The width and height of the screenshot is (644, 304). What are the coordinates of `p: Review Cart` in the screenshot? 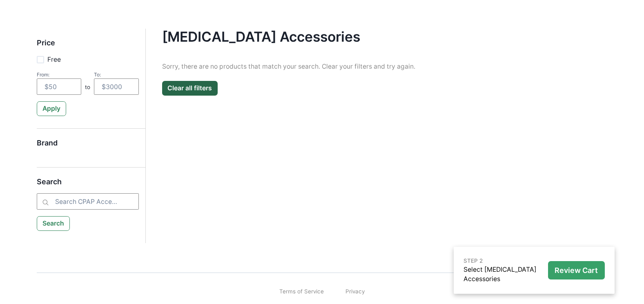 It's located at (577, 270).